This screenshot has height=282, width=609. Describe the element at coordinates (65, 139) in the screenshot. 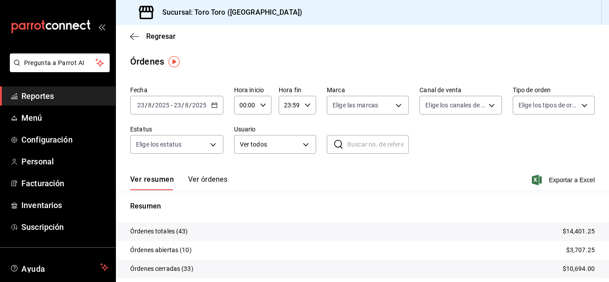

I see `span: Configuración` at that location.